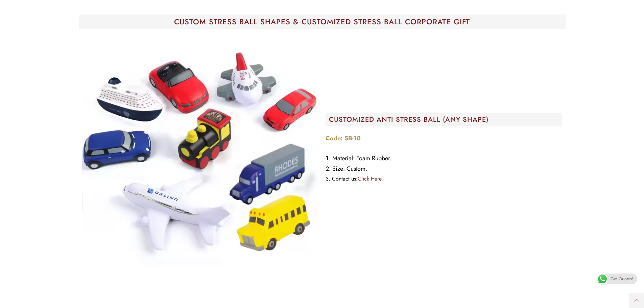 This screenshot has width=644, height=308. I want to click on li: Material: Foam Rubber., so click(444, 158).